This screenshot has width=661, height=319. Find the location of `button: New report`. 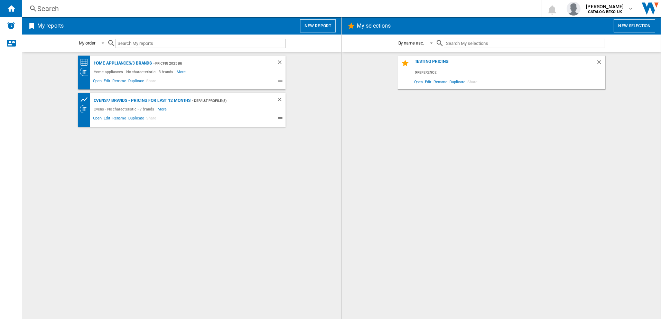

button: New report is located at coordinates (318, 26).